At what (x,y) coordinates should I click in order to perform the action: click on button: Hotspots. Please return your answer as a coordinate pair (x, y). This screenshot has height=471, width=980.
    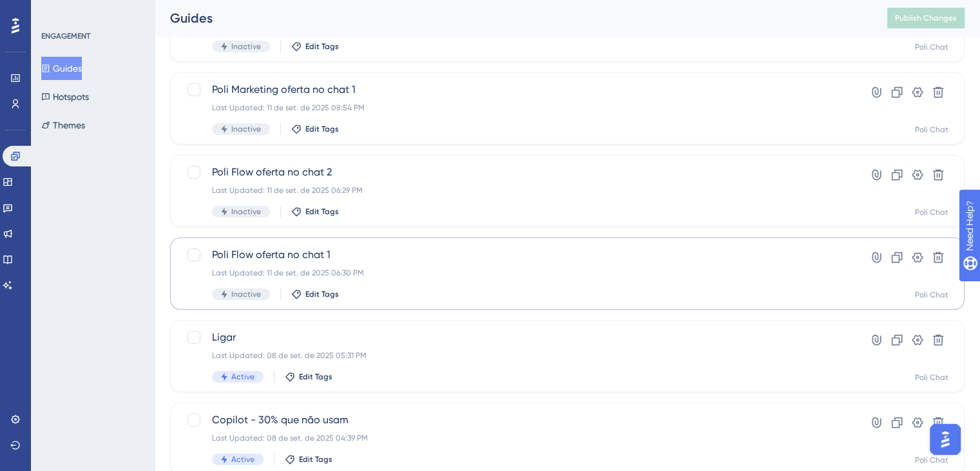
    Looking at the image, I should click on (65, 97).